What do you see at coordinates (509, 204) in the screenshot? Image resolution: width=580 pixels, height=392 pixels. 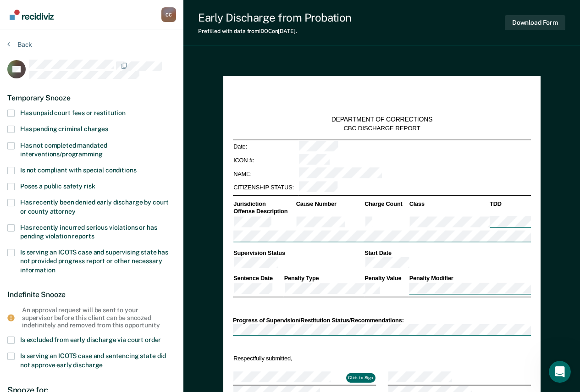 I see `th: TDD` at bounding box center [509, 204].